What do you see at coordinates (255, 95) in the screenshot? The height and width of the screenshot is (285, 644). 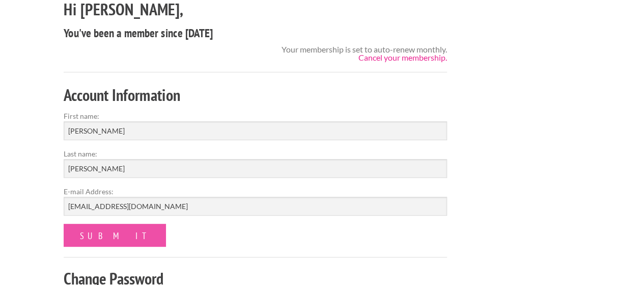 I see `h2: Account Information` at bounding box center [255, 95].